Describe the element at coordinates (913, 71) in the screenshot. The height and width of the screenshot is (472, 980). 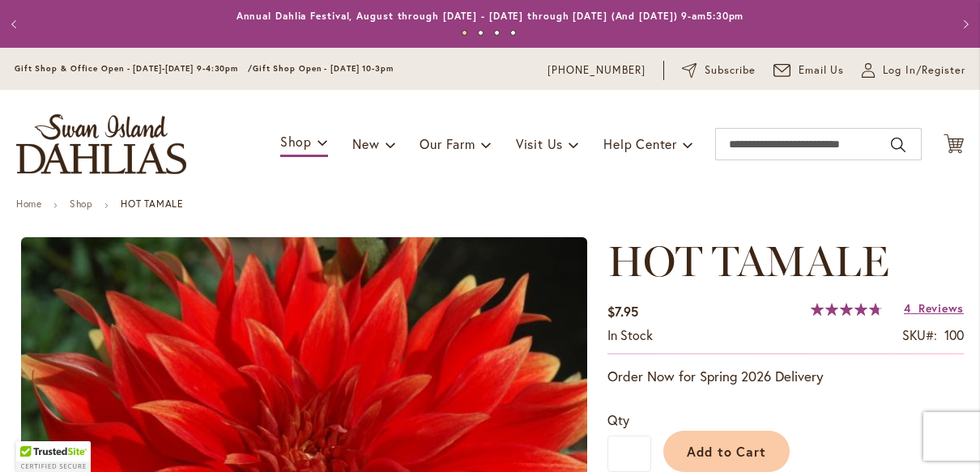
I see `a: Log In/Register` at that location.